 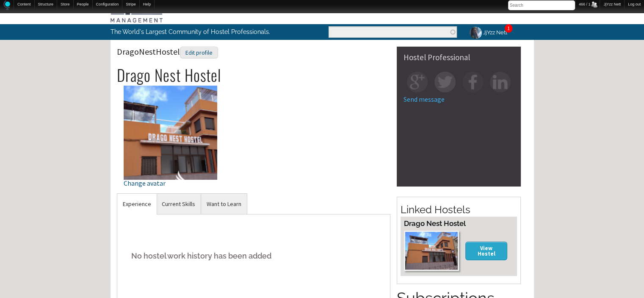 I want to click on img: DragoNestHostel's picture, so click(x=170, y=132).